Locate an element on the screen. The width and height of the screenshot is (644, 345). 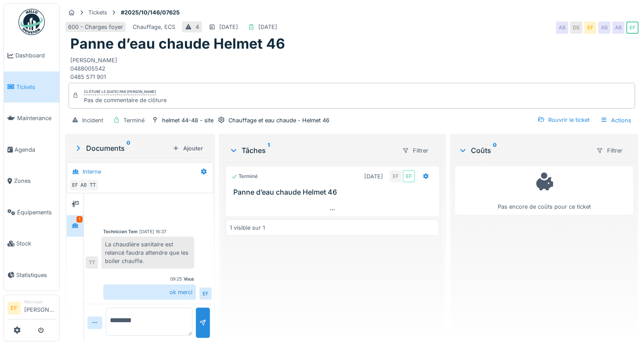
div: 1 visible sur 1 is located at coordinates (247, 228).